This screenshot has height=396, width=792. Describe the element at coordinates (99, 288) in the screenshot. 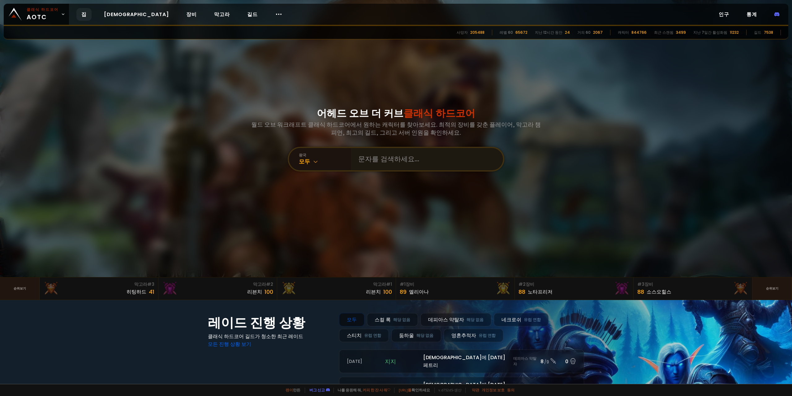

I see `a: 막고라#3히팅하드41` at that location.